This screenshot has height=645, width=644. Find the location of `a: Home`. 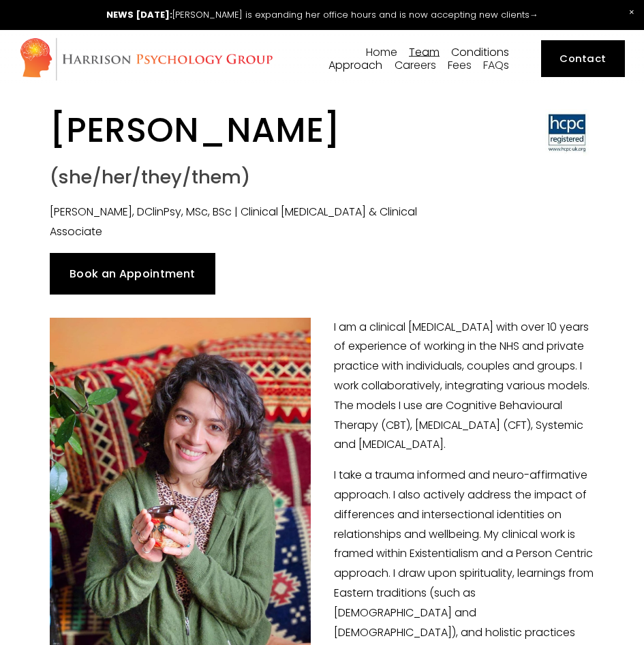

a: Home is located at coordinates (381, 52).